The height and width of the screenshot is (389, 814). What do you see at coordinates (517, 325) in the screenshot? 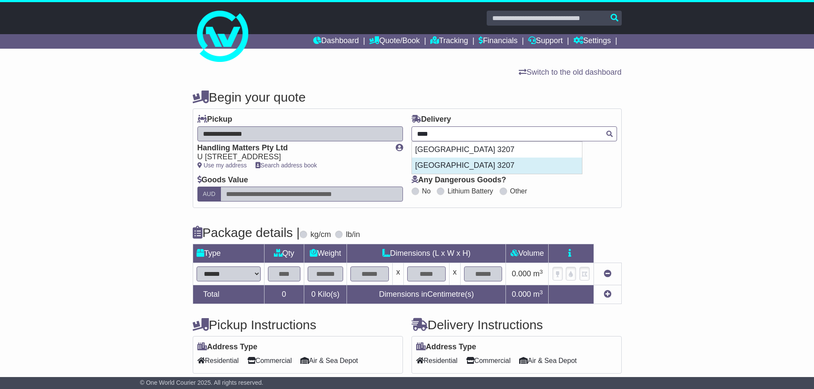
I see `h4: Delivery Instructions` at bounding box center [517, 325].